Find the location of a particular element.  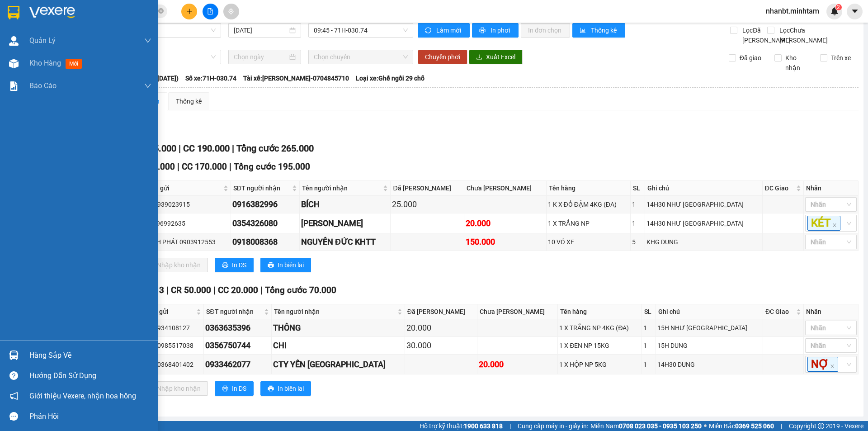

span: Đã giao is located at coordinates (750, 58).